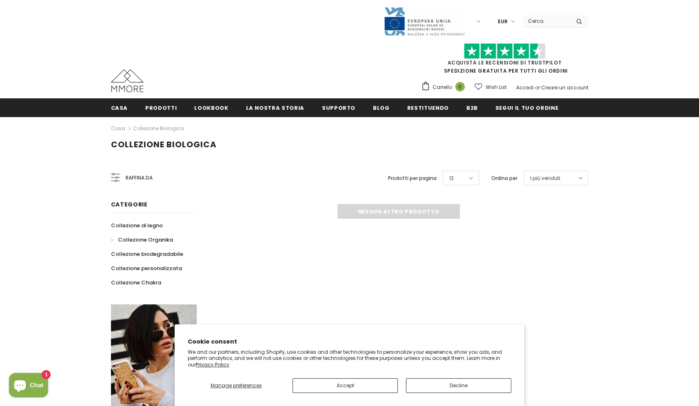  I want to click on span: Collezione Organika, so click(145, 240).